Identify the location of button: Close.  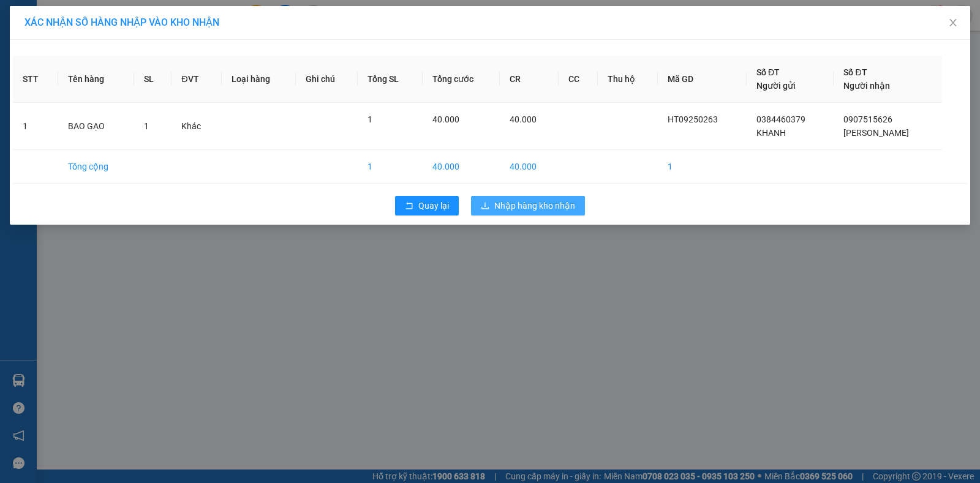
(953, 24).